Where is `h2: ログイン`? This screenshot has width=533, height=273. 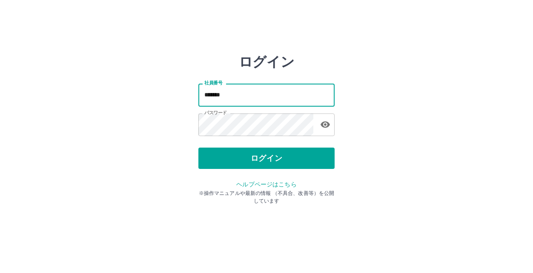
h2: ログイン is located at coordinates (267, 62).